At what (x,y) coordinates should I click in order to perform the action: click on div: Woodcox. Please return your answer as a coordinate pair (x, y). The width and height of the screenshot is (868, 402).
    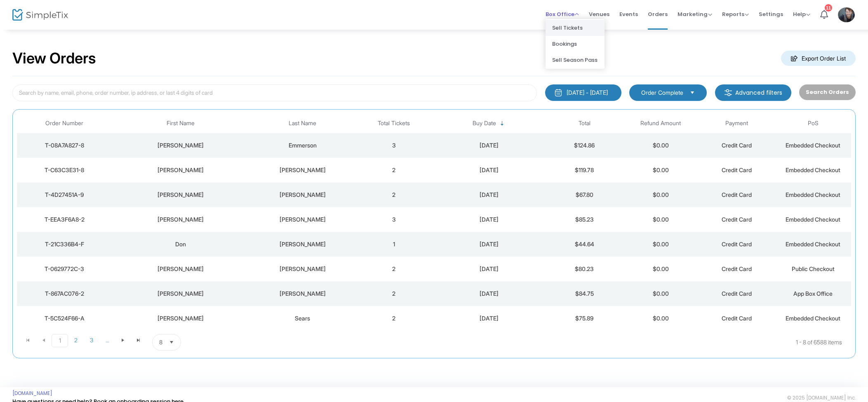
    Looking at the image, I should click on (302, 269).